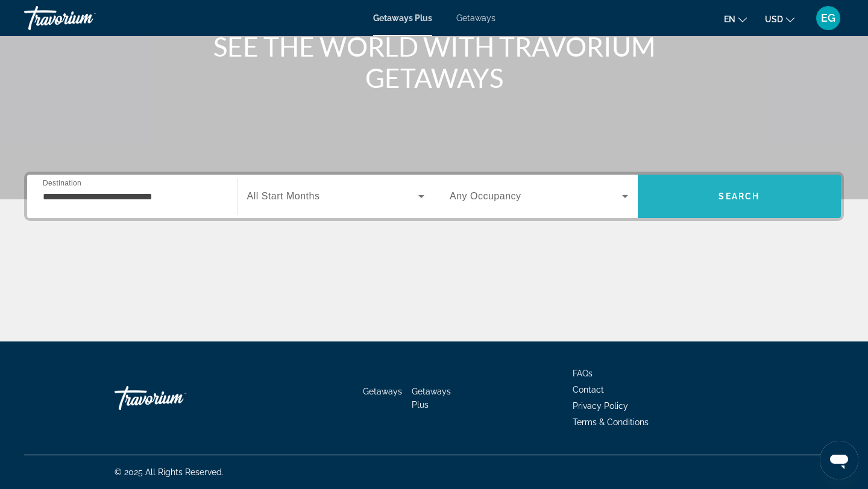  Describe the element at coordinates (774, 19) in the screenshot. I see `span: USD` at that location.